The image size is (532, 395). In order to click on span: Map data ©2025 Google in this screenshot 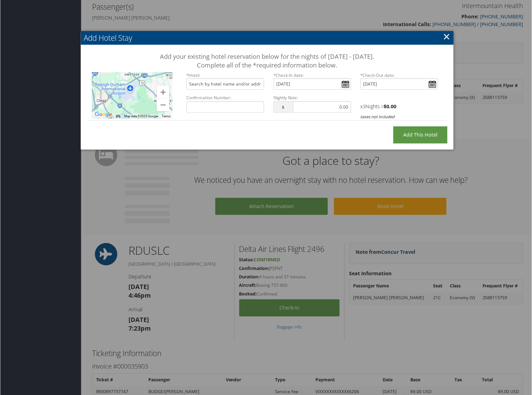, I will do `click(141, 116)`.